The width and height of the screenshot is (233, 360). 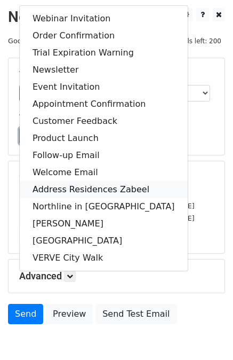 I want to click on a: Customer Feedback, so click(x=103, y=121).